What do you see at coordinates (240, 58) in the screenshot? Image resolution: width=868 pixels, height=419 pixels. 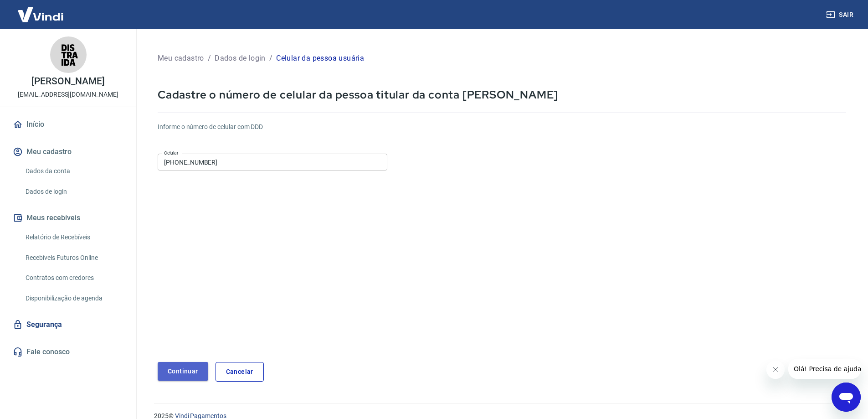 I see `p: Dados de login` at bounding box center [240, 58].